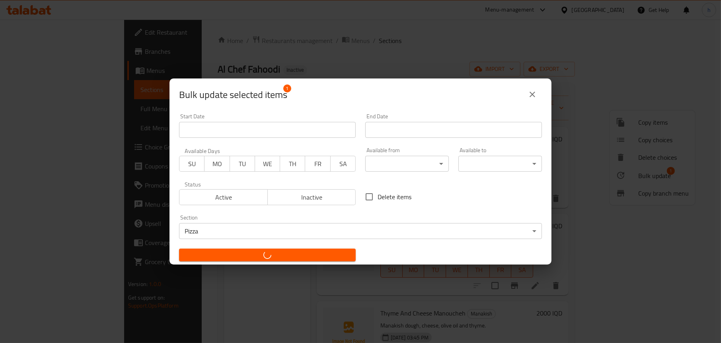 The image size is (721, 343). What do you see at coordinates (192, 164) in the screenshot?
I see `span: SU` at bounding box center [192, 164].